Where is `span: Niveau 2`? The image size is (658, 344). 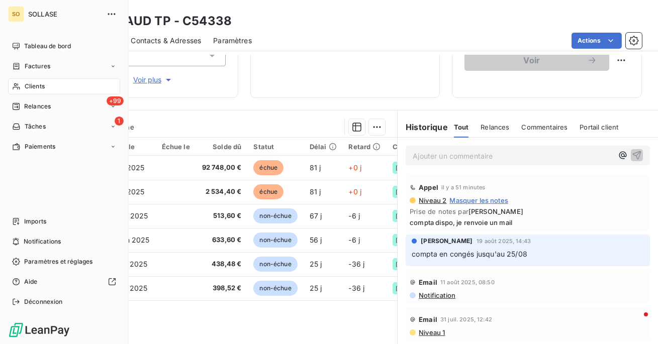
span: Niveau 2 is located at coordinates (432, 200).